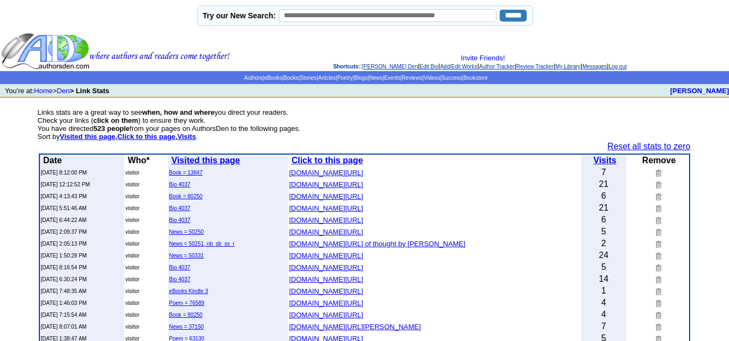 The height and width of the screenshot is (341, 729). Describe the element at coordinates (186, 173) in the screenshot. I see `a: Book = 13847` at that location.